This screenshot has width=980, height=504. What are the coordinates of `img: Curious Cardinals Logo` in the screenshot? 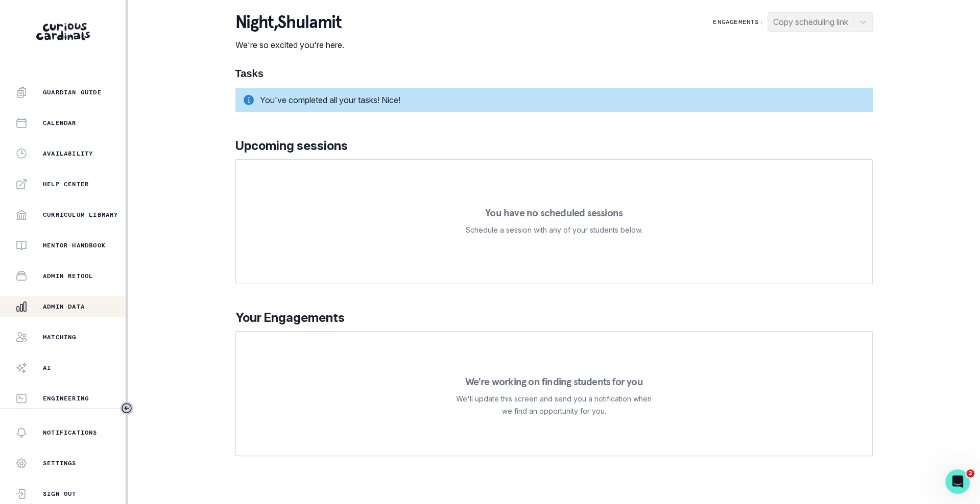 It's located at (63, 32).